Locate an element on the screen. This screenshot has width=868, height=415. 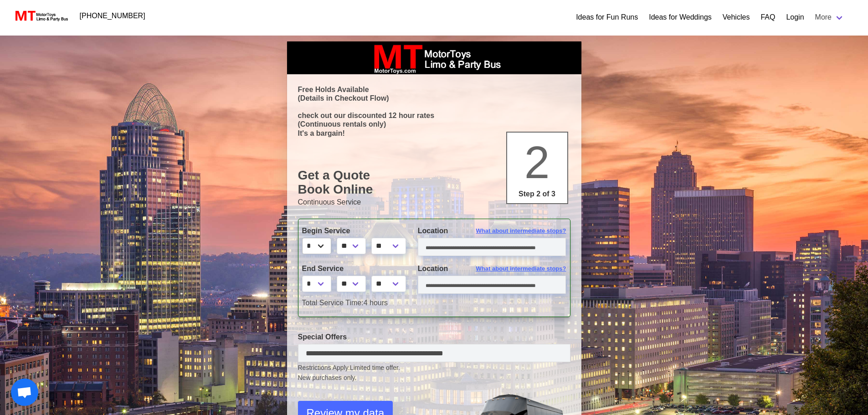
a: Login is located at coordinates (794, 17).